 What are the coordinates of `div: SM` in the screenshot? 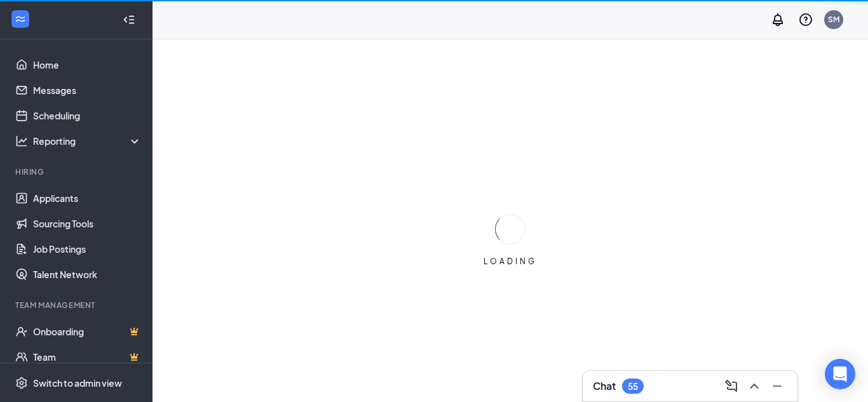 It's located at (833, 19).